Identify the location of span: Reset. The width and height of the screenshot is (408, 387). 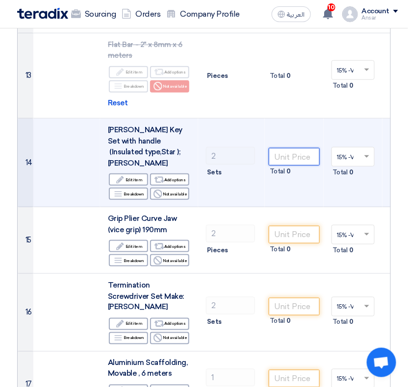
(118, 103).